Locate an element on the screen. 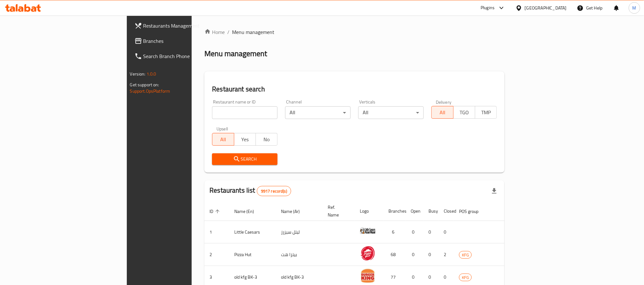 This screenshot has width=644, height=285. span: TGO is located at coordinates (464, 112).